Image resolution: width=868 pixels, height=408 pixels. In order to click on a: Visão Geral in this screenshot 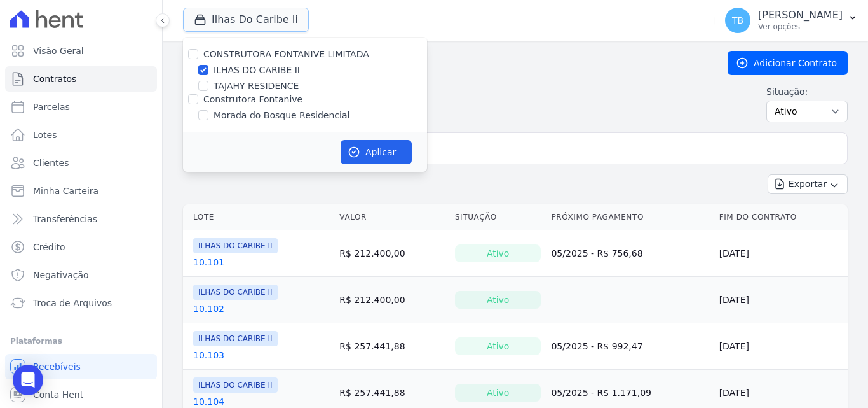, I will do `click(81, 51)`.